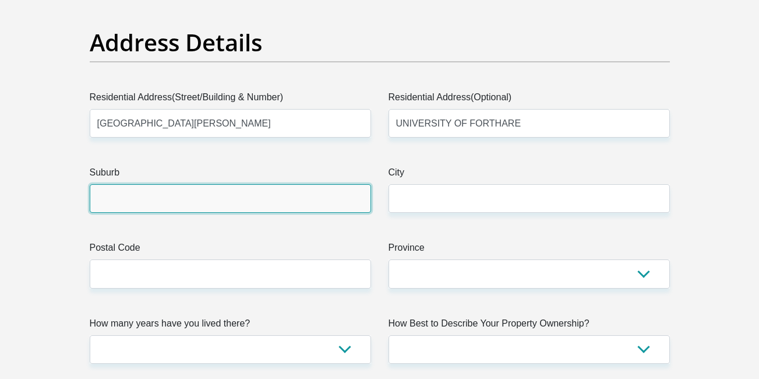  Describe the element at coordinates (529, 175) in the screenshot. I see `label: City` at that location.